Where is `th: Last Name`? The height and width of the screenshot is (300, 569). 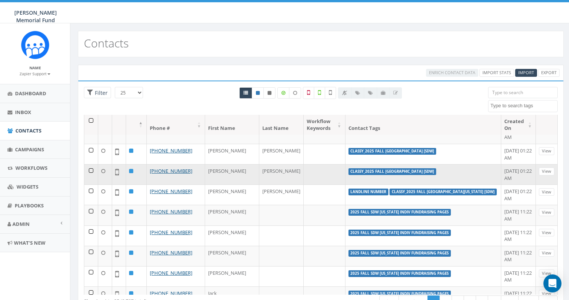 th: Last Name is located at coordinates (281, 125).